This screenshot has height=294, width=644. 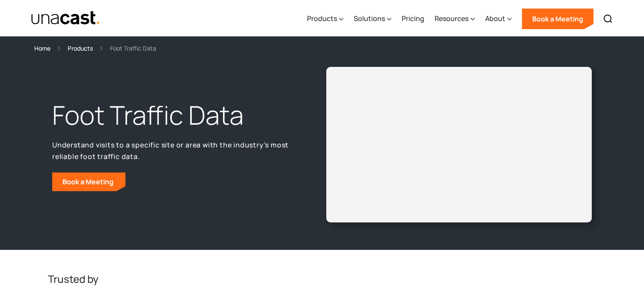 What do you see at coordinates (133, 48) in the screenshot?
I see `div: Foot Traffic Data` at bounding box center [133, 48].